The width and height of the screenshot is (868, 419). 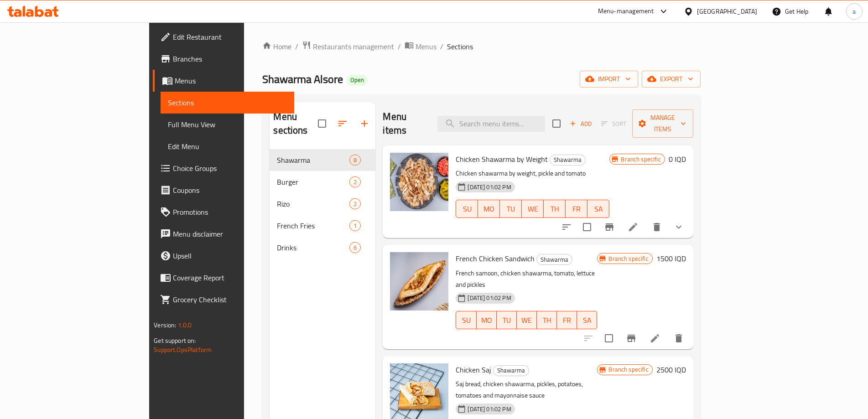 I want to click on h6: 1500 IQD, so click(x=671, y=258).